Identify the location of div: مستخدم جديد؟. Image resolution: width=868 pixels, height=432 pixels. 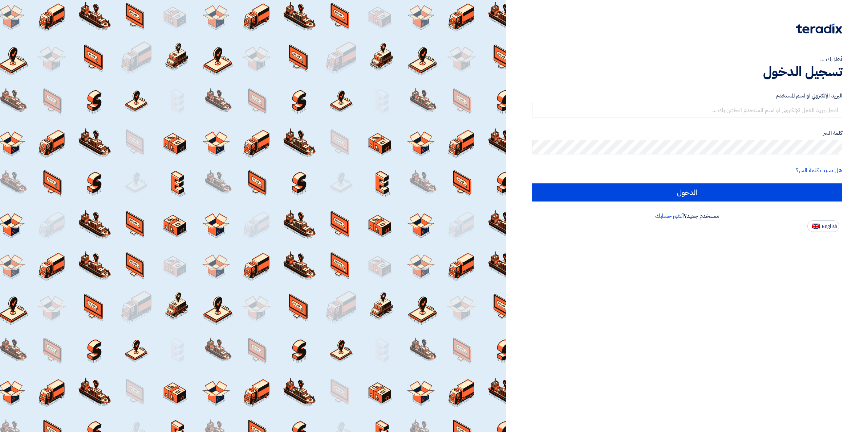
(687, 216).